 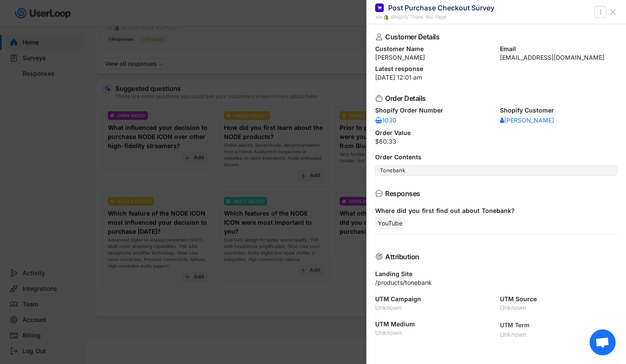 I want to click on div: $60.33, so click(x=496, y=142).